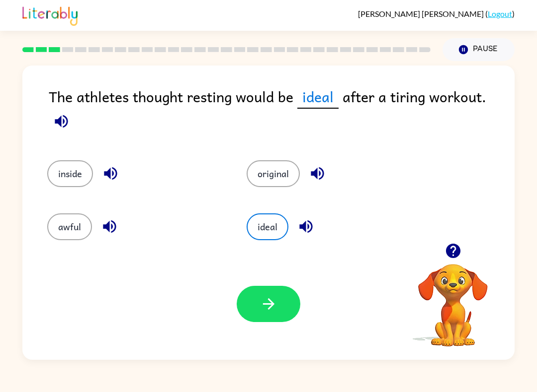 The height and width of the screenshot is (392, 537). I want to click on a: Logout, so click(499, 13).